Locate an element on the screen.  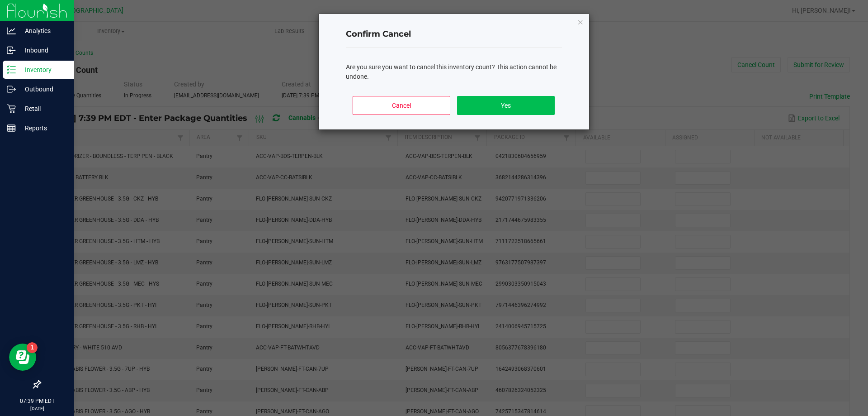
p: Inbound is located at coordinates (43, 51).